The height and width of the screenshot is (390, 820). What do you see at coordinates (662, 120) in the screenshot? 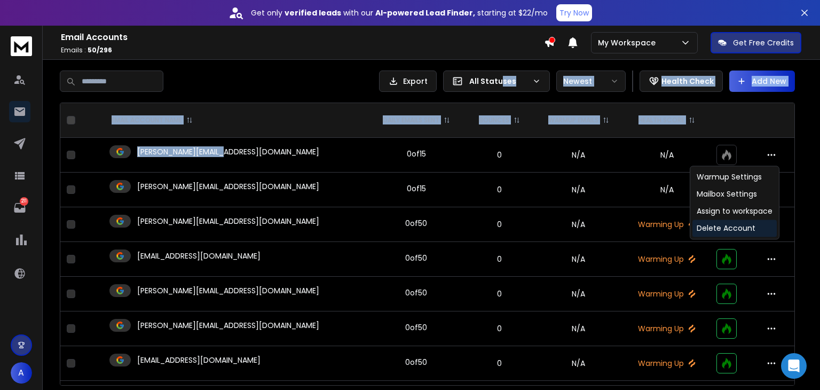
I see `p: HEALTH SCORE` at bounding box center [662, 120].